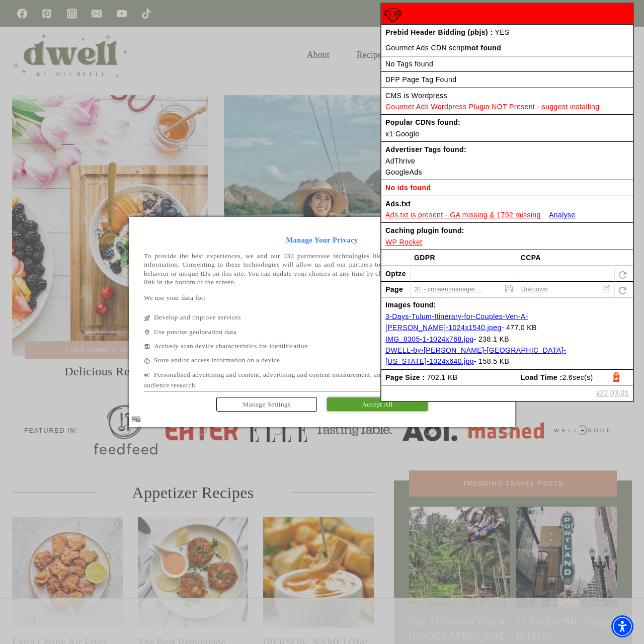  What do you see at coordinates (475, 339) in the screenshot?
I see `gads_data: - 477.0 KB - 238.1 KB - 158.5 KB` at bounding box center [475, 339].